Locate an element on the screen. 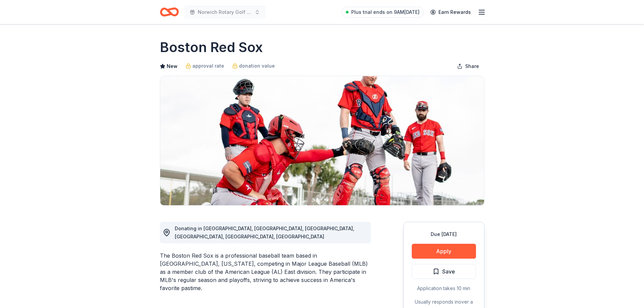  button: Share is located at coordinates (468, 66).